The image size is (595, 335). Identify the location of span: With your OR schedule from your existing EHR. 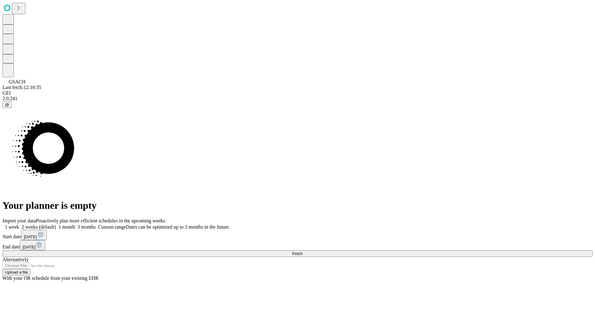
(51, 278).